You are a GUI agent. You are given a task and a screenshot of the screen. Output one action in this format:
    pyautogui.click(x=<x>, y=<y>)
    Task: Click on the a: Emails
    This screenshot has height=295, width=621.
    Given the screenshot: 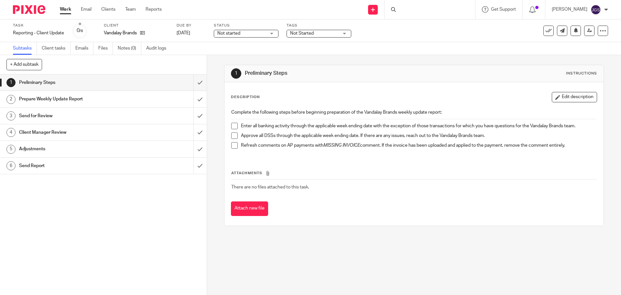 What is the action you would take?
    pyautogui.click(x=84, y=48)
    